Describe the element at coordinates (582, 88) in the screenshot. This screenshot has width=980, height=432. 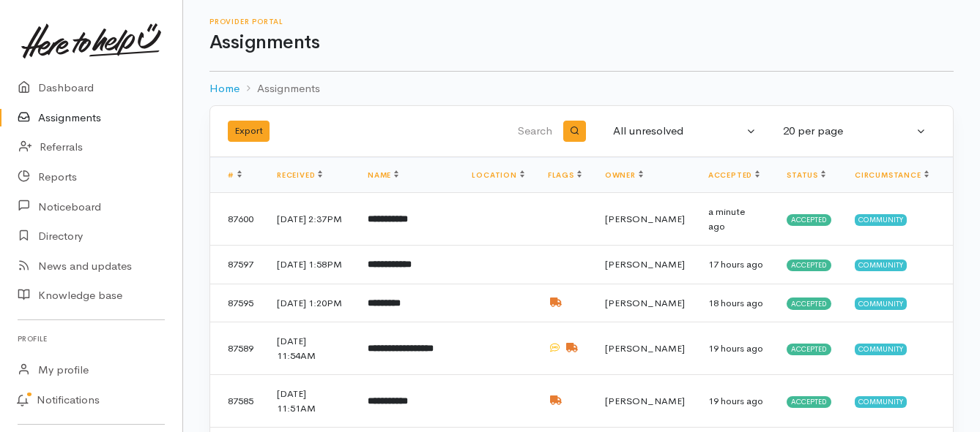
I see `nav: breadcrumb` at that location.